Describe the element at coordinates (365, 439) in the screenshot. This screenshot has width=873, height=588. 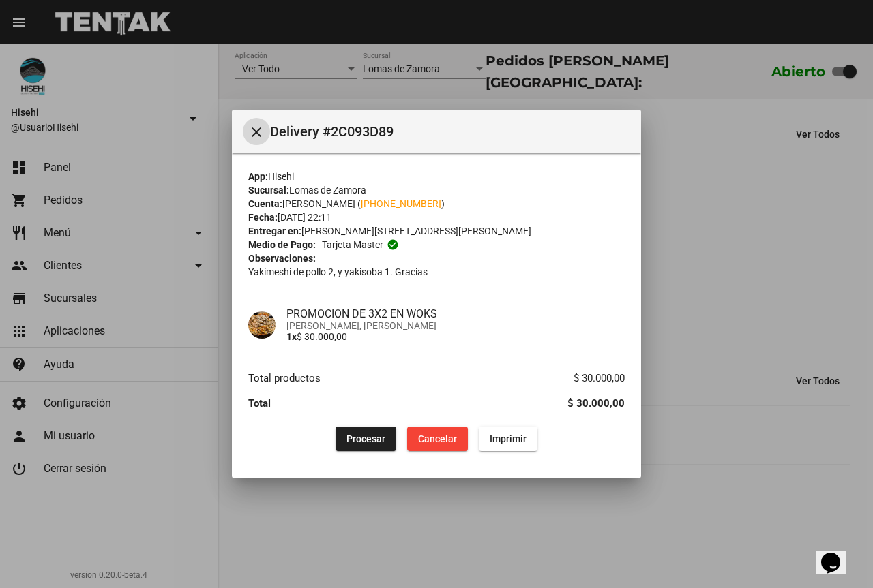
I see `span: Procesar` at that location.